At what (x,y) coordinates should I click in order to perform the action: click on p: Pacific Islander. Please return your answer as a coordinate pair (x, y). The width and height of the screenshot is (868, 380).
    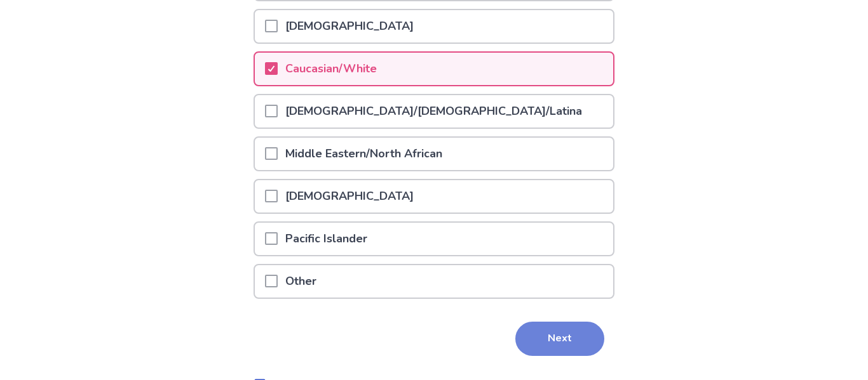
    Looking at the image, I should click on (326, 239).